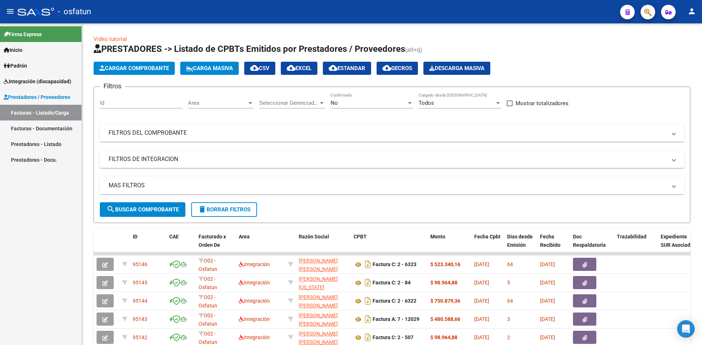  I want to click on div: 27235676090, so click(323, 319).